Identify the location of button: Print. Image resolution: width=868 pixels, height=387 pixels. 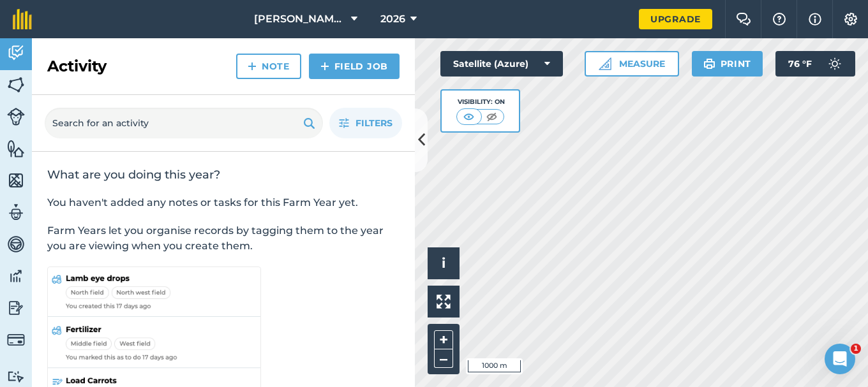
(728, 64).